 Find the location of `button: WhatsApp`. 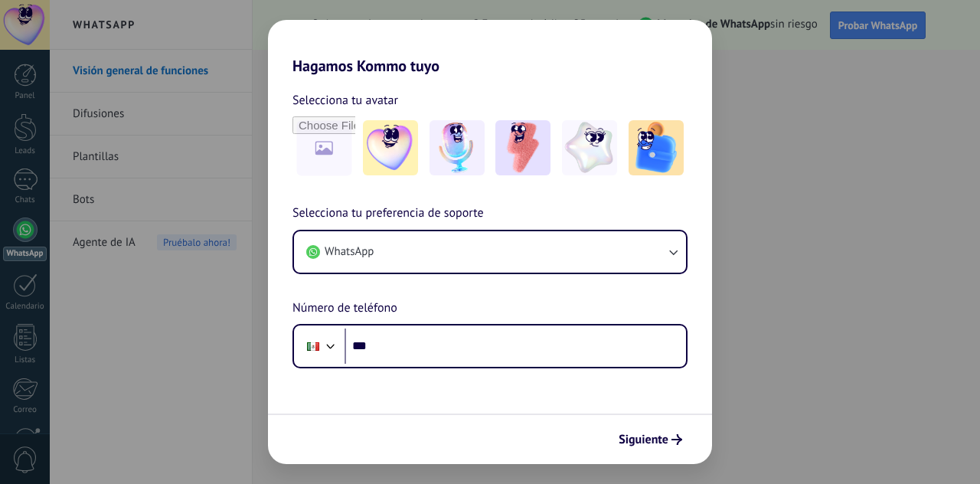

button: WhatsApp is located at coordinates (490, 252).